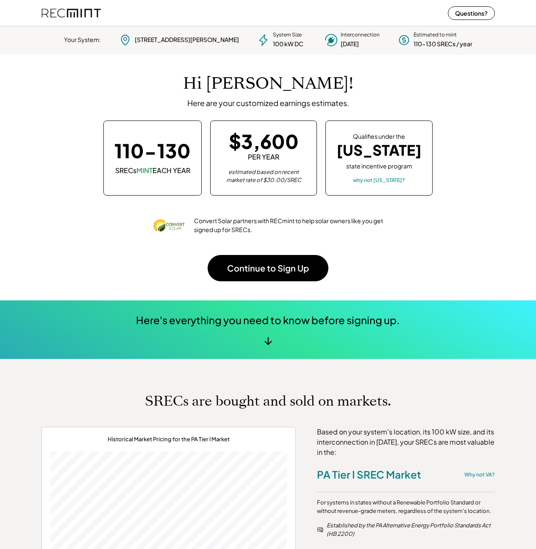 The image size is (536, 549). I want to click on div: state incentive program, so click(380, 165).